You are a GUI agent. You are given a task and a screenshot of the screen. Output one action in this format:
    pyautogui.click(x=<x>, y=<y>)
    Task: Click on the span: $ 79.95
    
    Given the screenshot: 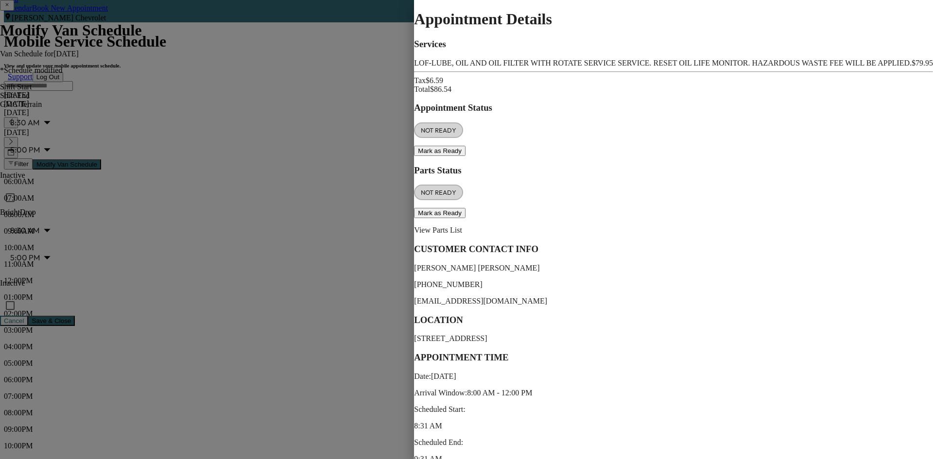 What is the action you would take?
    pyautogui.click(x=922, y=63)
    